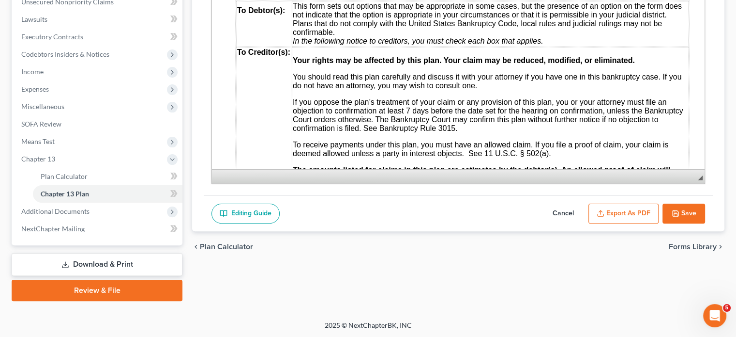 This screenshot has width=736, height=337. Describe the element at coordinates (98, 37) in the screenshot. I see `a: Executory Contracts` at that location.